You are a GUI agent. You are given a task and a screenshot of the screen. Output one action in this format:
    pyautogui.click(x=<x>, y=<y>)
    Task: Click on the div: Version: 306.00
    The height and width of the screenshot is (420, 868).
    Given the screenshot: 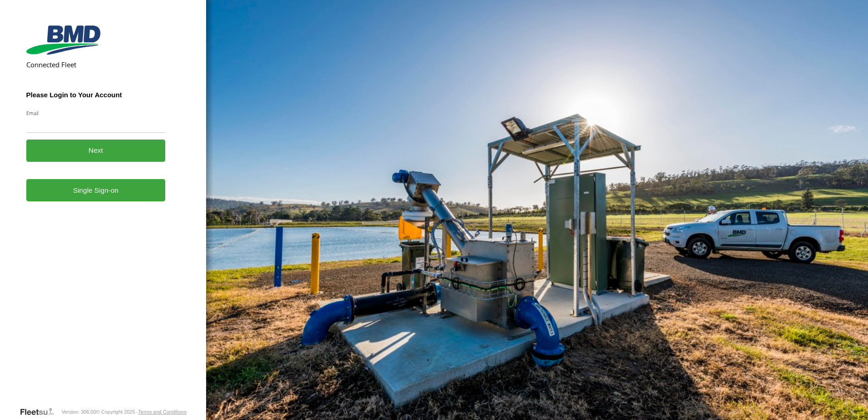 What is the action you would take?
    pyautogui.click(x=78, y=411)
    